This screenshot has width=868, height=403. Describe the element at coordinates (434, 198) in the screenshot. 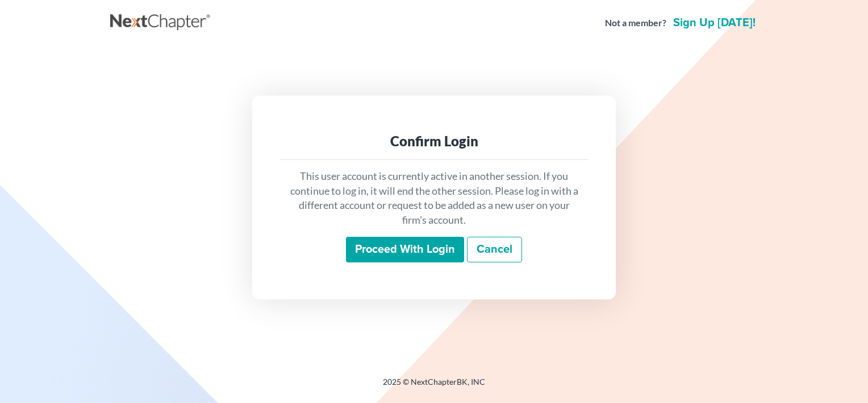

I see `p: This user account is currently active in another session. If you continue to log in, it will end ...` at that location.